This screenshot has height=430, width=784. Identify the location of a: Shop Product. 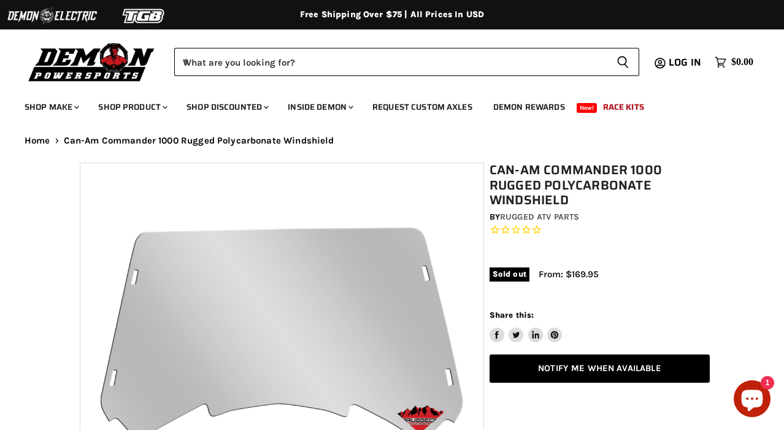
(132, 107).